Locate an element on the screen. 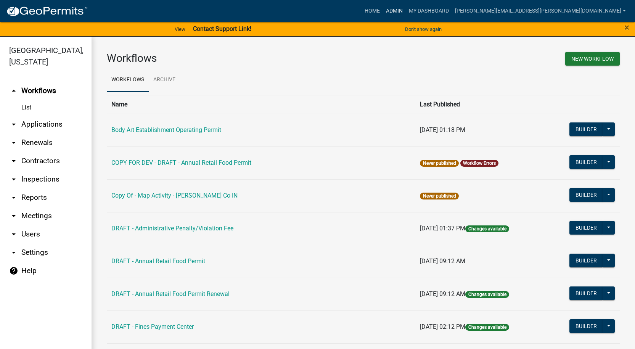 The width and height of the screenshot is (635, 349). i: arrow_drop_up is located at coordinates (14, 91).